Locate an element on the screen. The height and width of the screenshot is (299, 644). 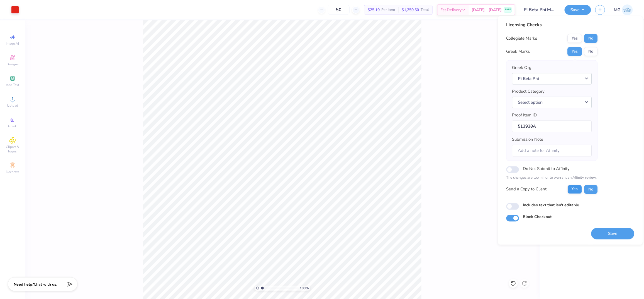
span: $1,259.50 is located at coordinates (410, 10).